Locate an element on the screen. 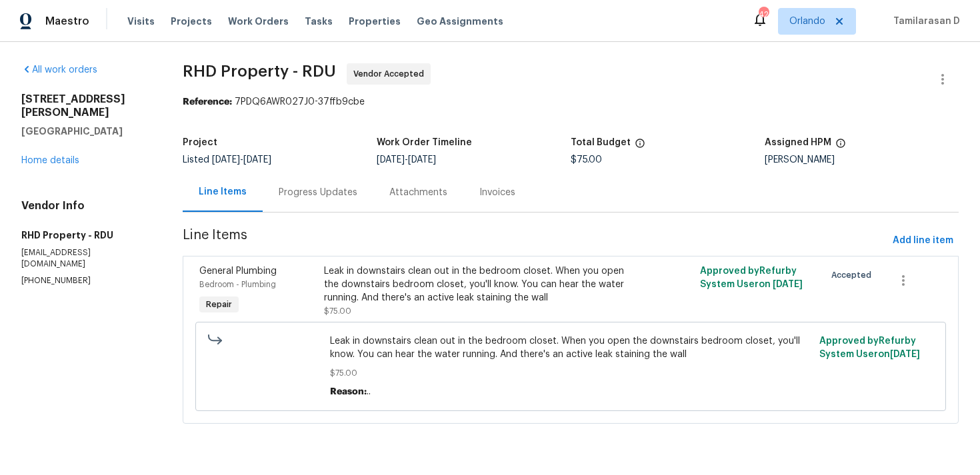 The image size is (980, 475). div: Invoices is located at coordinates (497, 193).